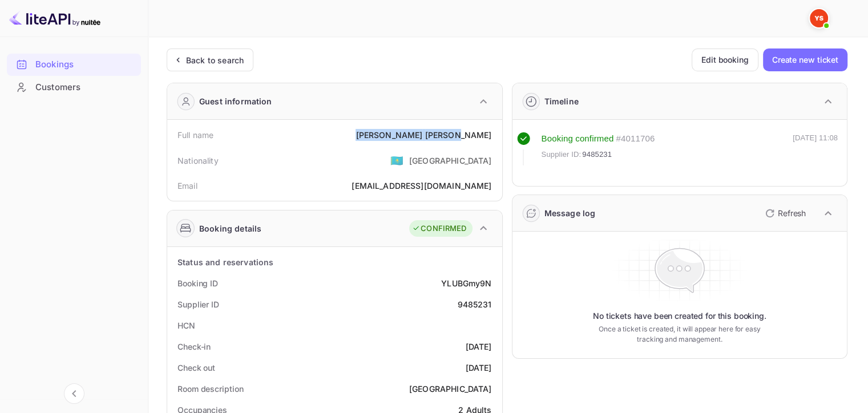 The width and height of the screenshot is (868, 413). What do you see at coordinates (819, 18) in the screenshot?
I see `img: Yandex Support` at bounding box center [819, 18].